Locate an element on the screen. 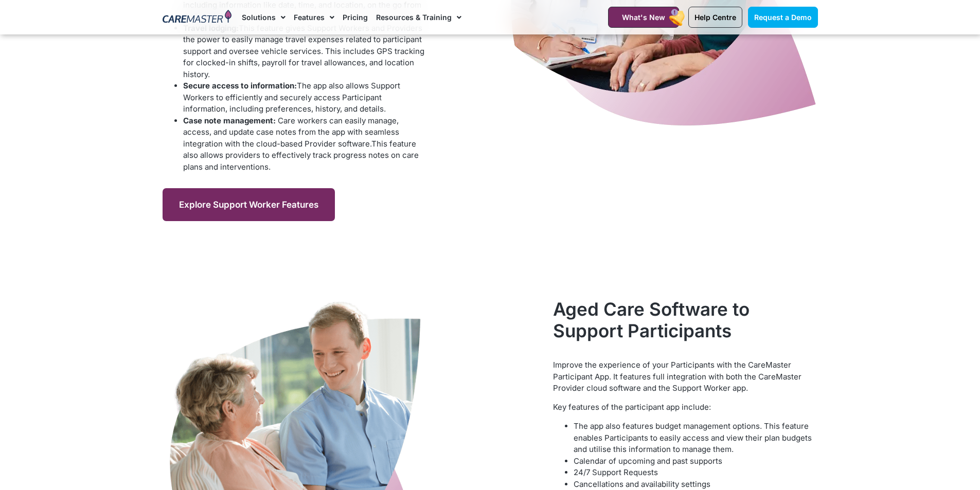 Image resolution: width=980 pixels, height=490 pixels. li: This feature also allows providers to effectively track progress notes on care plans and interven... is located at coordinates (305, 144).